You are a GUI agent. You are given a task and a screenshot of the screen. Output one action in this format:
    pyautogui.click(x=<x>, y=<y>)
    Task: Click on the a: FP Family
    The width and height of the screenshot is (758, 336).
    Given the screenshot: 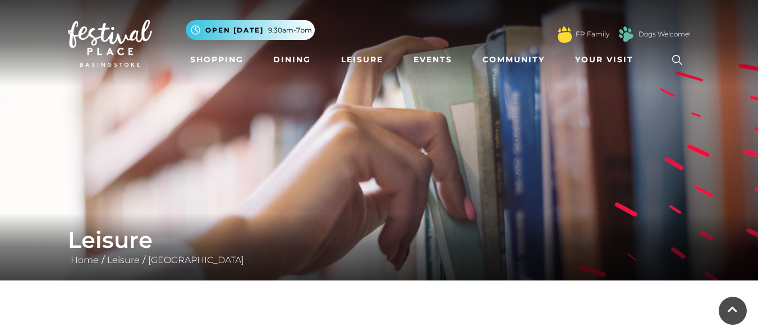 What is the action you would take?
    pyautogui.click(x=593, y=34)
    